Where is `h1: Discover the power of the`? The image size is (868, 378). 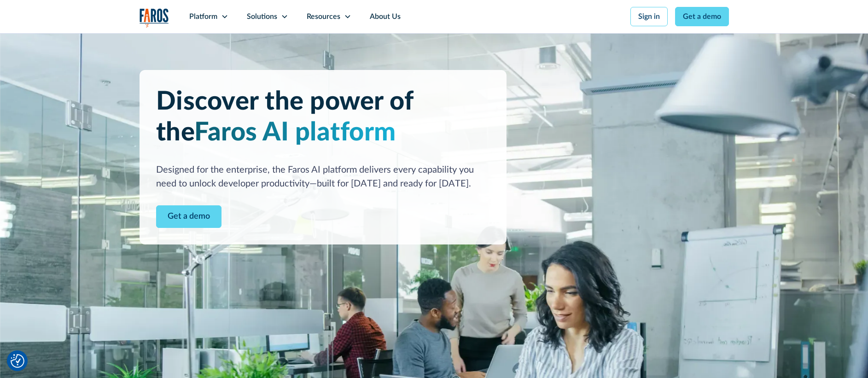 h1: Discover the power of the is located at coordinates (322, 118).